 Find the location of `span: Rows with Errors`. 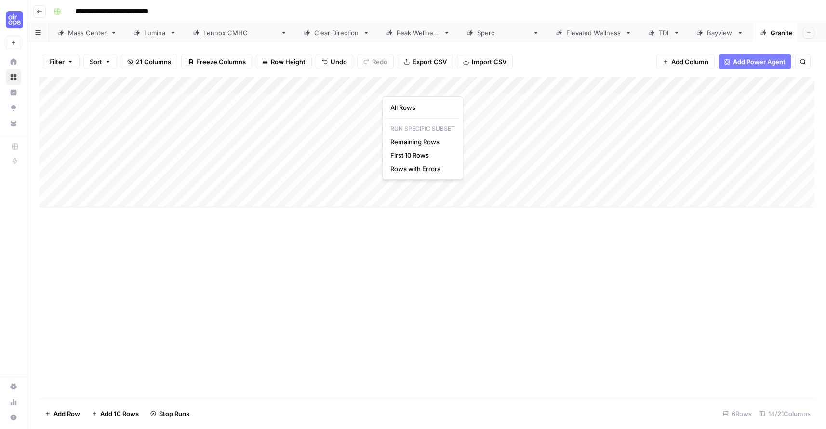

span: Rows with Errors is located at coordinates (420, 169).